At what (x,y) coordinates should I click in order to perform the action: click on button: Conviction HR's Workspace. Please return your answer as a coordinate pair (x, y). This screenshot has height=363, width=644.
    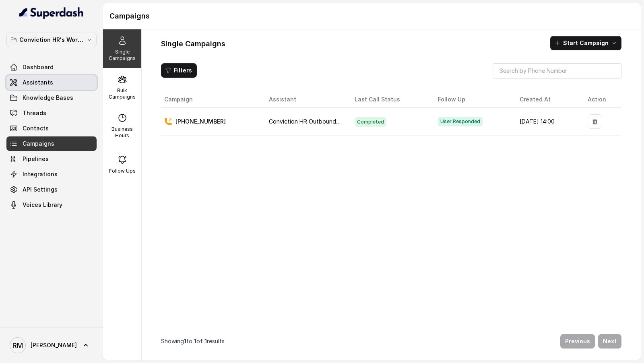
    Looking at the image, I should click on (51, 40).